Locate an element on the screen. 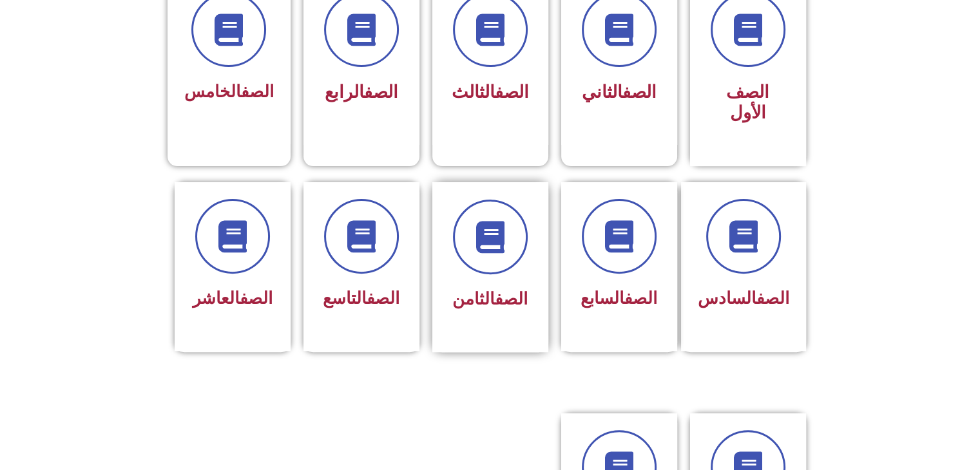 This screenshot has height=470, width=980. span: العاشر is located at coordinates (233, 298).